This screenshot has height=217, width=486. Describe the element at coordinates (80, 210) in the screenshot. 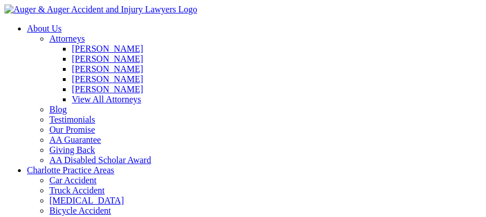

I see `a: Bicycle Accident` at that location.